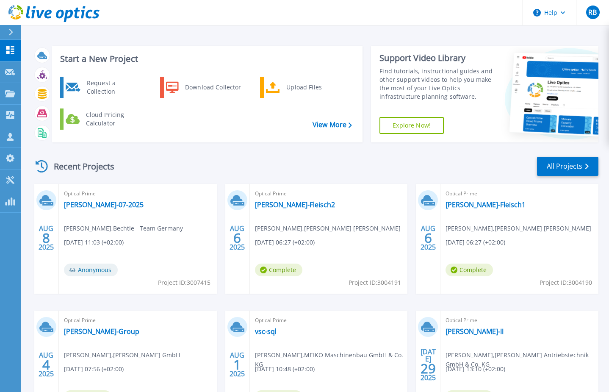 The height and width of the screenshot is (392, 609). What do you see at coordinates (46, 238) in the screenshot?
I see `span: 8` at bounding box center [46, 238].